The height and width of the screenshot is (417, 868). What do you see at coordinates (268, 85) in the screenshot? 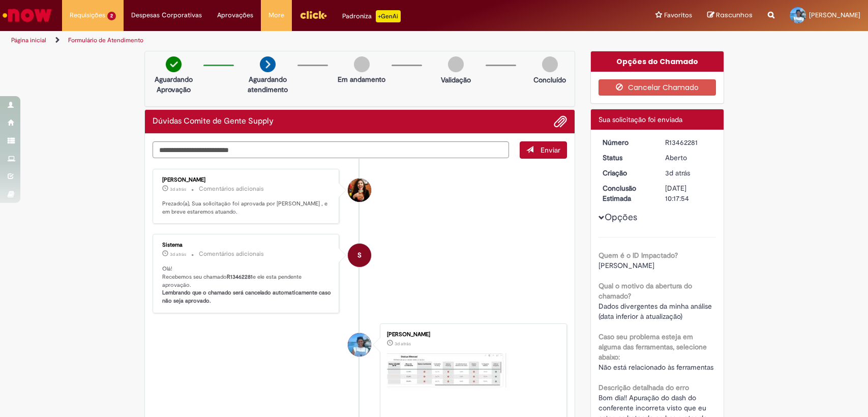
I see `p: Aguardando atendimento` at bounding box center [268, 85].